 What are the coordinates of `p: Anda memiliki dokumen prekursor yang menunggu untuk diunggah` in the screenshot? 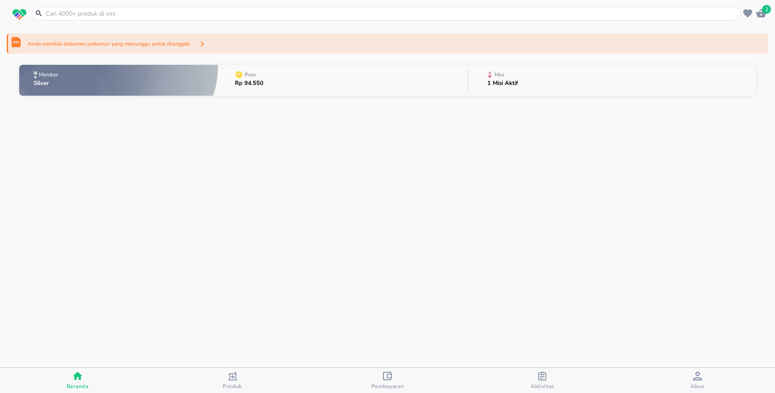 It's located at (109, 44).